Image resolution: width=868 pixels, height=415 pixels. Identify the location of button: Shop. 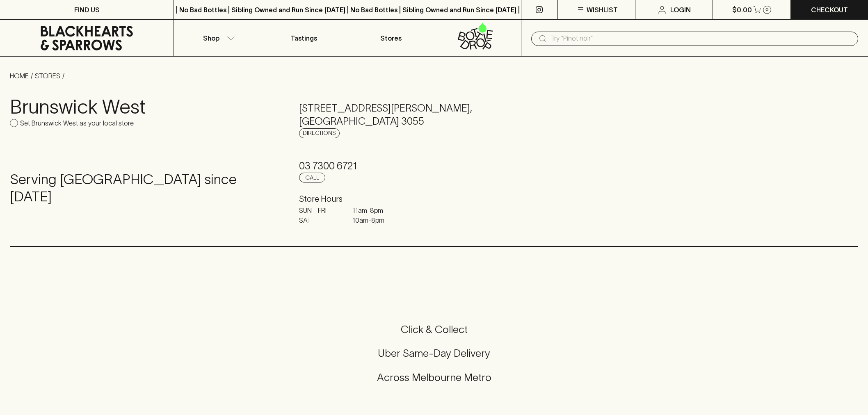
(217, 38).